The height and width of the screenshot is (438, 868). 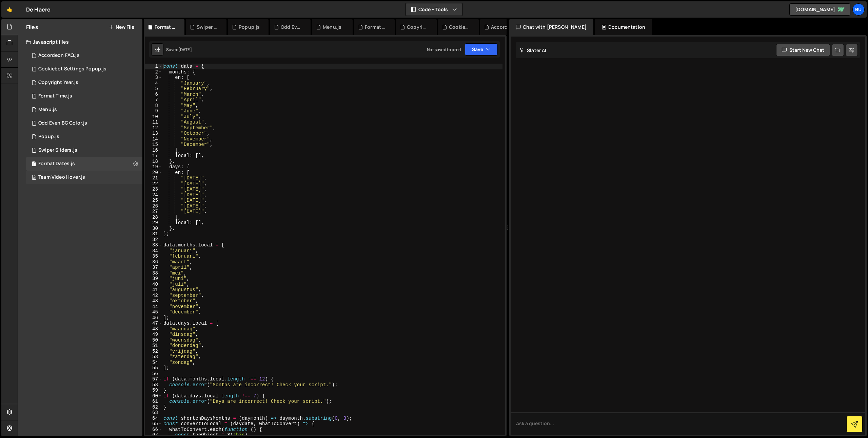 I want to click on div: 27, so click(x=154, y=211).